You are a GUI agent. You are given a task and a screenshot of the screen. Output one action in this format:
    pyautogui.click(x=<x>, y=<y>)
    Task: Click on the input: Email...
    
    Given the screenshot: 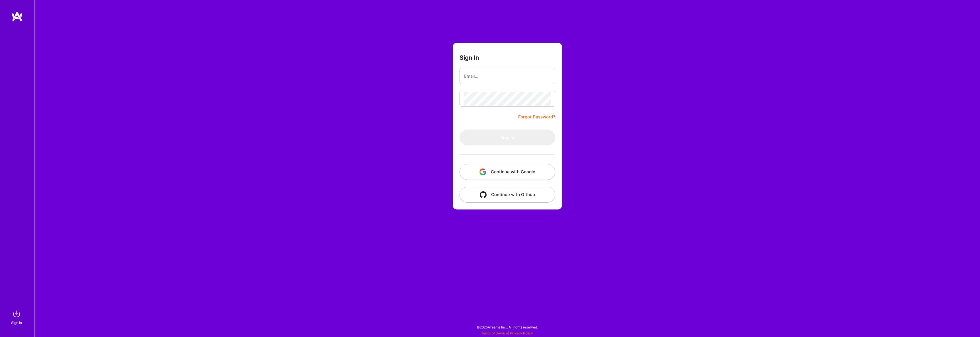 What is the action you would take?
    pyautogui.click(x=507, y=76)
    